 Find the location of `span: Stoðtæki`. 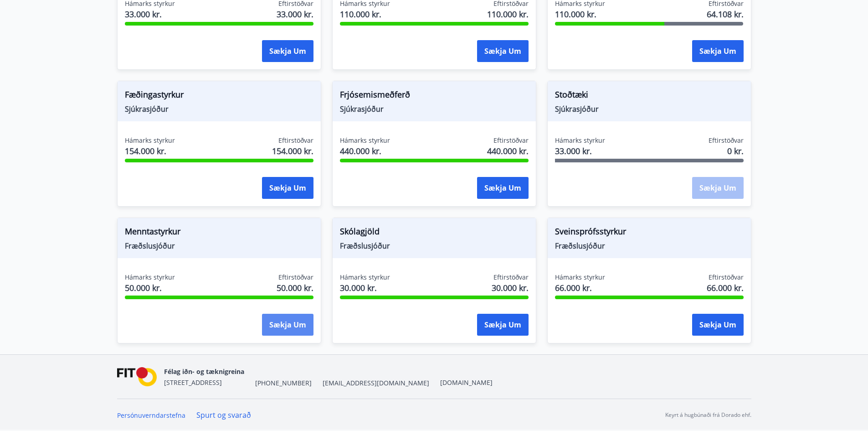

span: Stoðtæki is located at coordinates (650, 97).